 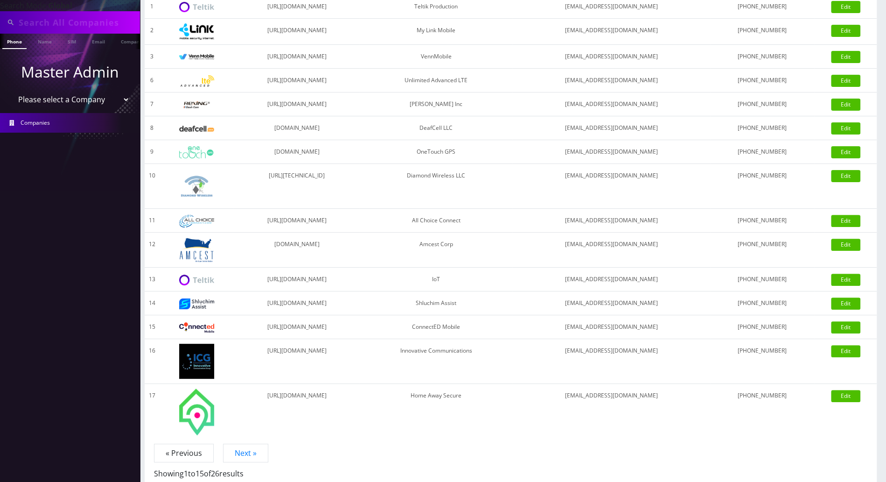 What do you see at coordinates (197, 327) in the screenshot?
I see `img: ConnectED Mobile` at bounding box center [197, 327].